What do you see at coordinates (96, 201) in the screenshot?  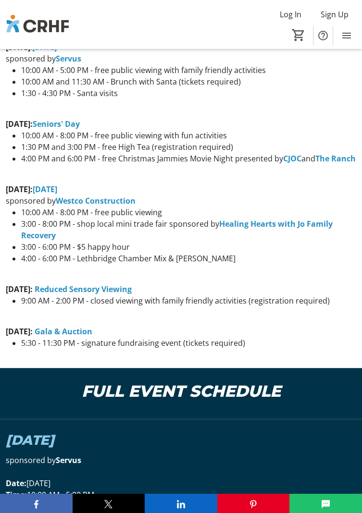 I see `strong: Westco Construction` at bounding box center [96, 201].